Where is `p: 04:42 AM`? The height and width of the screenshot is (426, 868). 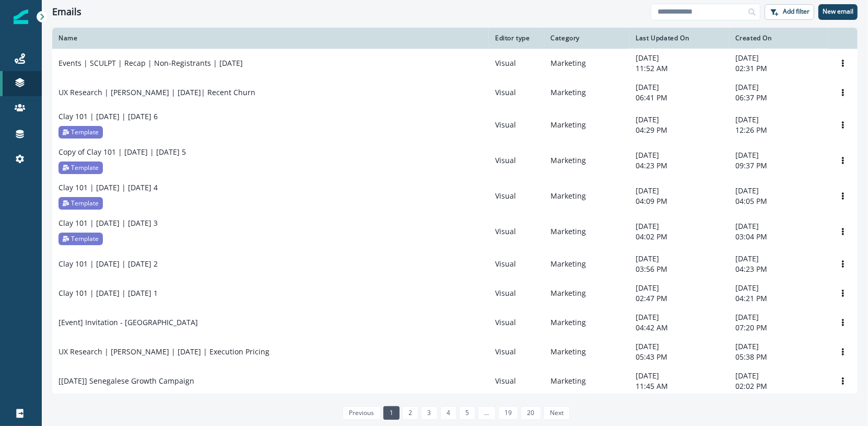 p: 04:42 AM is located at coordinates (679, 328).